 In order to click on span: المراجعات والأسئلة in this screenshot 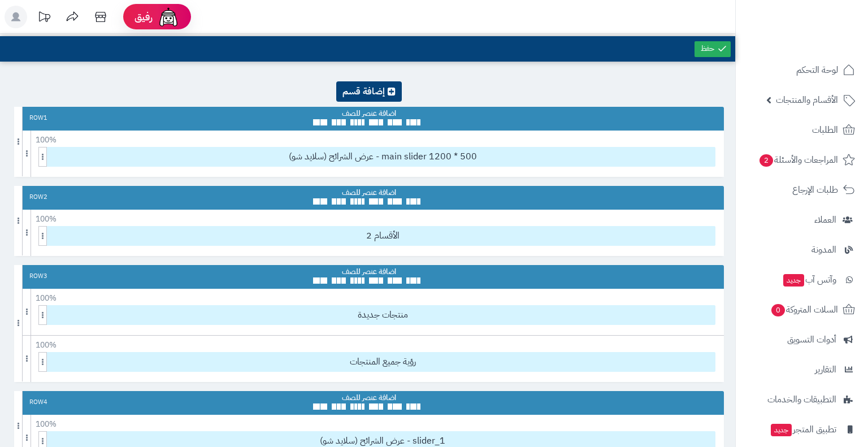, I will do `click(798, 160)`.